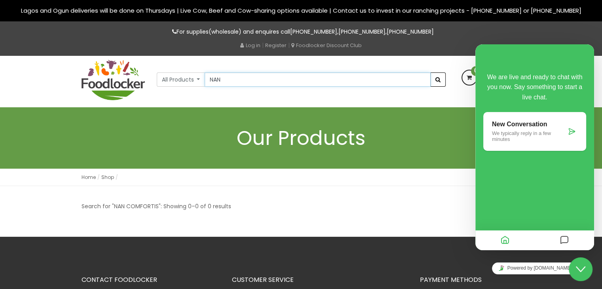 This screenshot has width=602, height=289. I want to click on span: We are live and ready to chat with you now. Say something to start a live chat., so click(59, 43).